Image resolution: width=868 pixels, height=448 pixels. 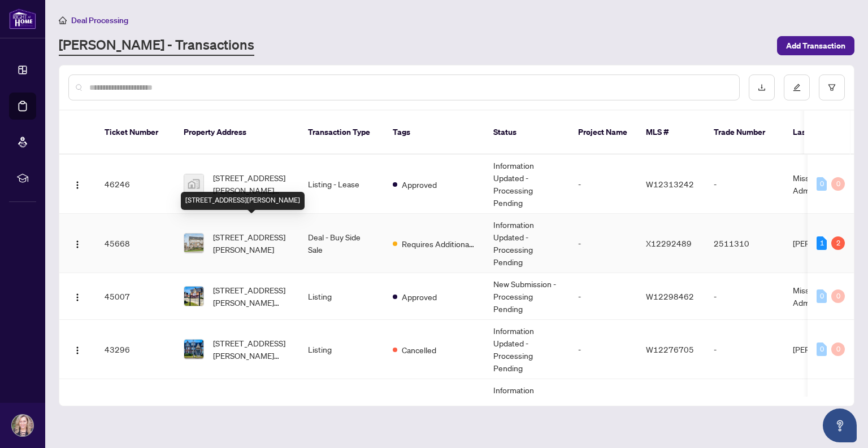 What do you see at coordinates (669, 184) in the screenshot?
I see `span: W12313242` at bounding box center [669, 184].